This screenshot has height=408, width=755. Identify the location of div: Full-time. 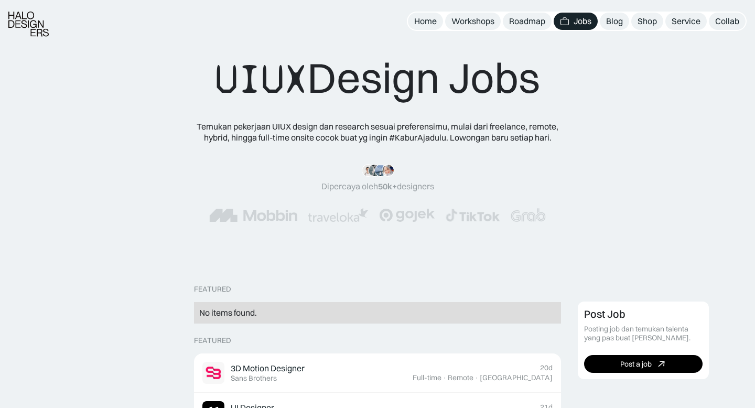
(427, 378).